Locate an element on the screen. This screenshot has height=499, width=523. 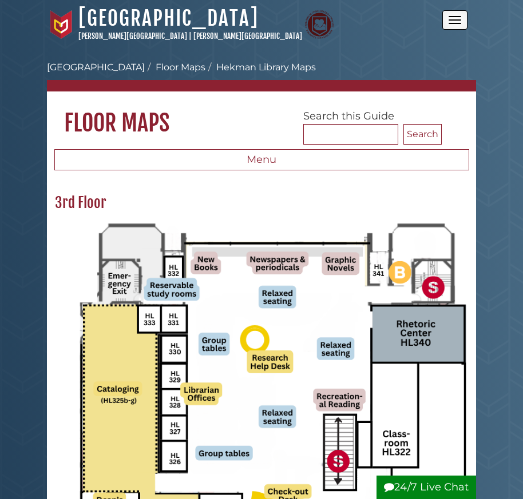
button: Search is located at coordinates (422, 134).